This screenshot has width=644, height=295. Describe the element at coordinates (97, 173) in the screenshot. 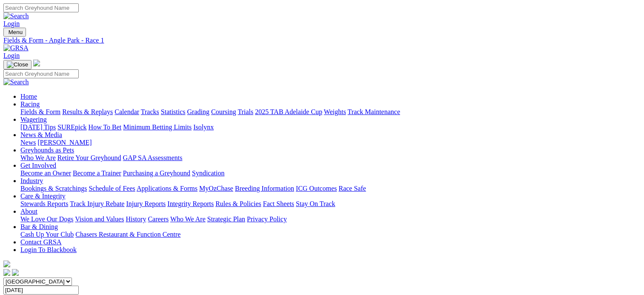

I see `a: Become a Trainer` at that location.